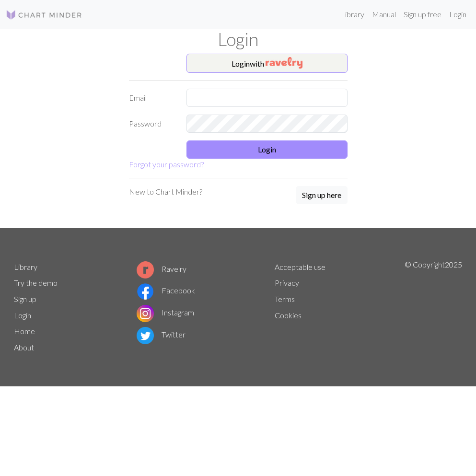 The image size is (476, 476). Describe the element at coordinates (422, 14) in the screenshot. I see `a: Sign up free` at that location.